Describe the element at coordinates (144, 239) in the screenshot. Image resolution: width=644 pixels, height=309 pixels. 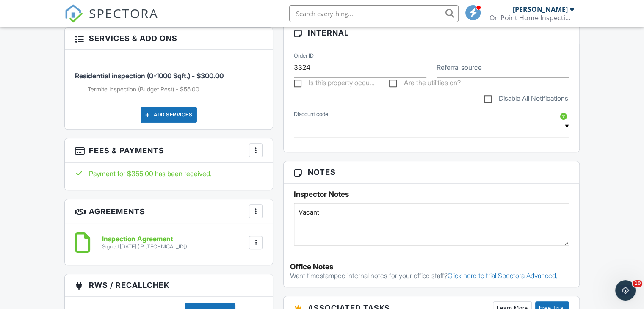
I see `h6: Inspection Agreement` at that location.